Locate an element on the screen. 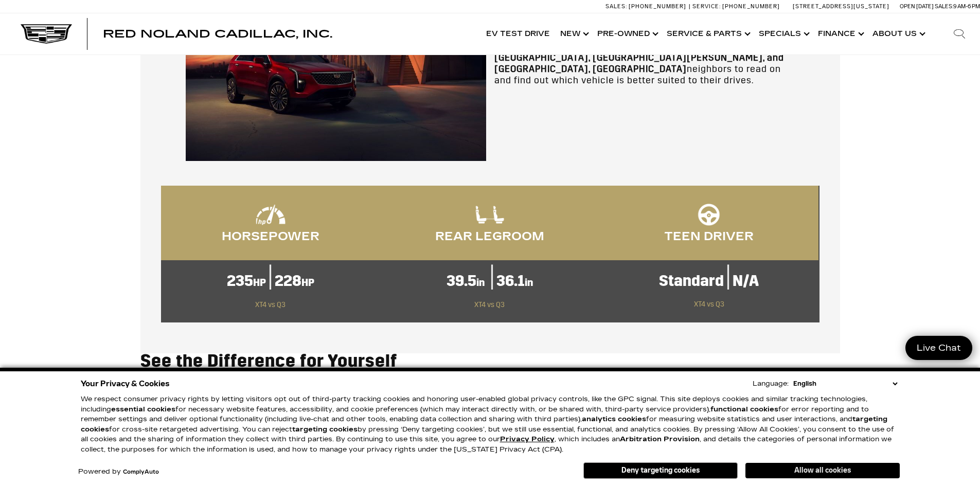 The width and height of the screenshot is (980, 486). button: Deny targeting cookies is located at coordinates (661, 471).